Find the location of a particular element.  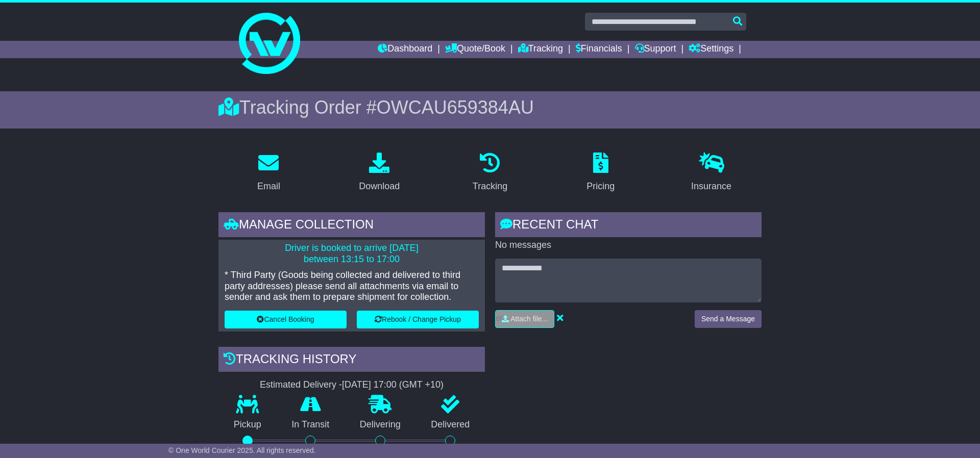

a: Pricing is located at coordinates (600, 173).